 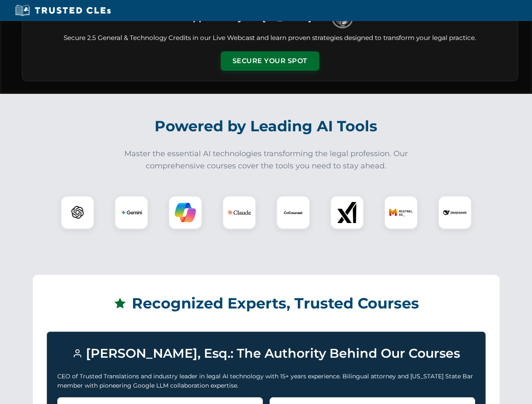 I want to click on div: ChatGPT, so click(x=78, y=213).